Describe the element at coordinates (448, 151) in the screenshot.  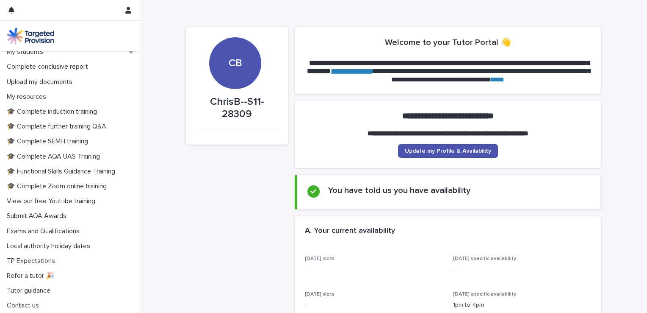
I see `a: Update my Profile & Availability` at that location.